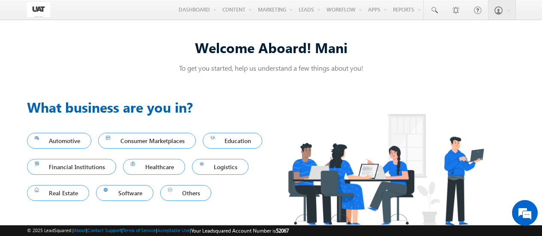 Image resolution: width=542 pixels, height=236 pixels. Describe the element at coordinates (174, 230) in the screenshot. I see `a: Acceptable Use` at that location.